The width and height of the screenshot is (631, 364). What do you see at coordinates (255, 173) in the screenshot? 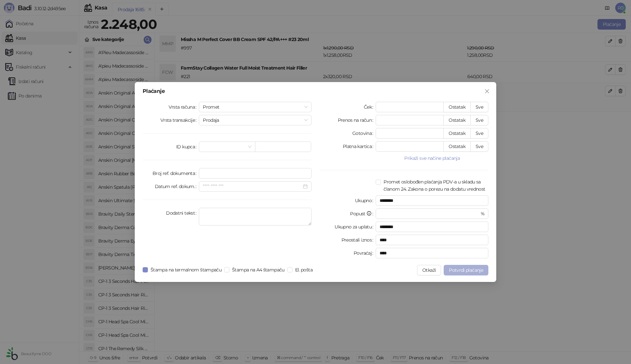
I see `input: Broj ref. dokumenta` at bounding box center [255, 173].